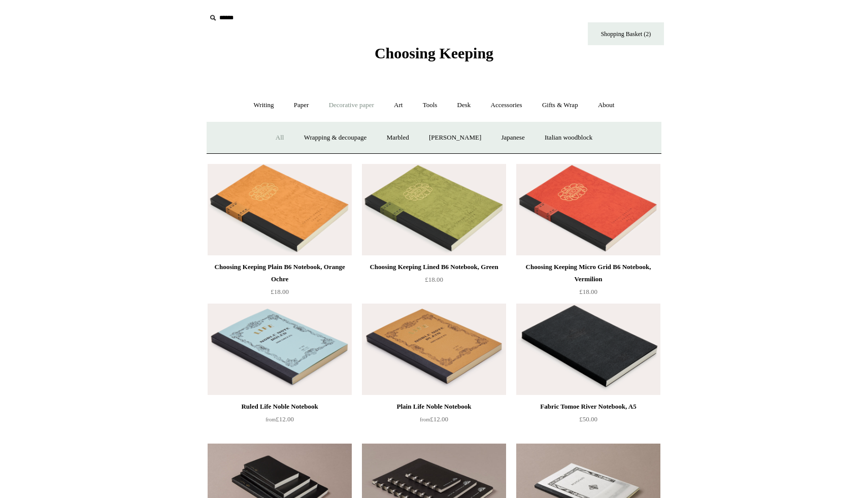 The width and height of the screenshot is (868, 498). Describe the element at coordinates (588, 282) in the screenshot. I see `a: Choosing Keeping Micro Grid B6 Notebook, Vermilion £18.00` at that location.